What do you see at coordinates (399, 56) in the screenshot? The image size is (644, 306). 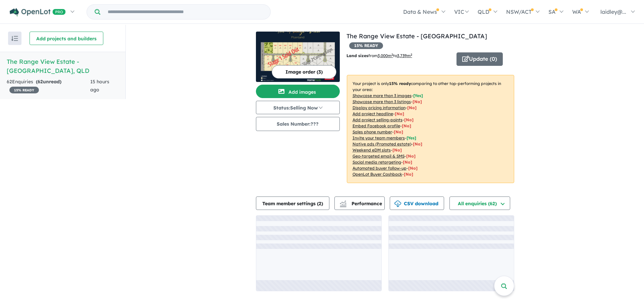 I see `p: from` at bounding box center [399, 56].